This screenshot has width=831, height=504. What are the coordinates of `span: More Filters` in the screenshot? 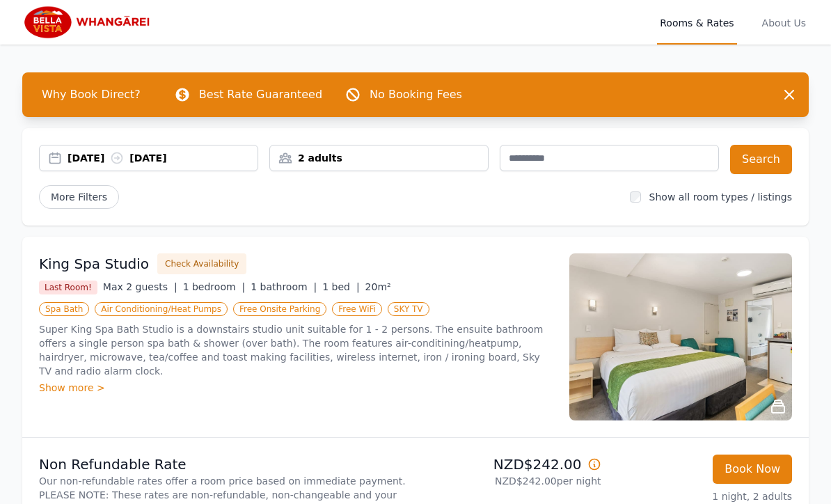 It's located at (79, 197).